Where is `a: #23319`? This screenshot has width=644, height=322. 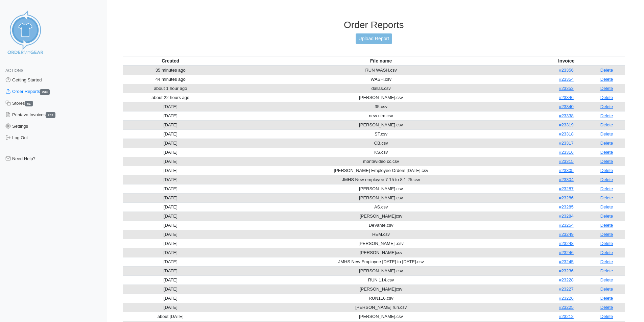
a: #23319 is located at coordinates (566, 125).